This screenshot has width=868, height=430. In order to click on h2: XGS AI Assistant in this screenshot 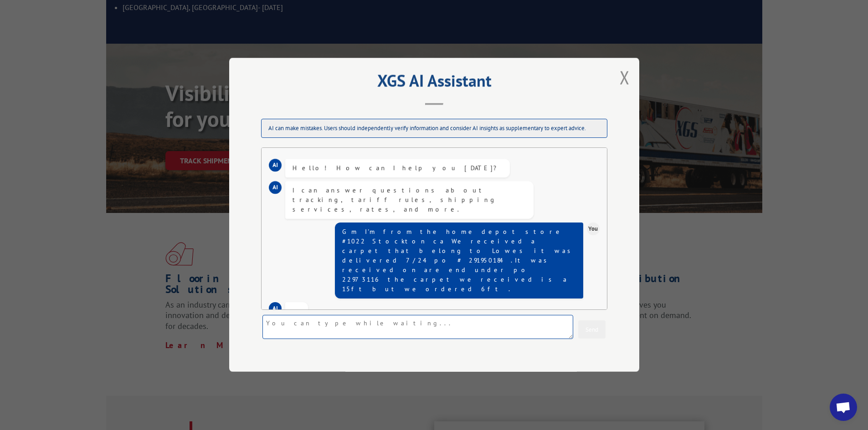, I will do `click(434, 83)`.